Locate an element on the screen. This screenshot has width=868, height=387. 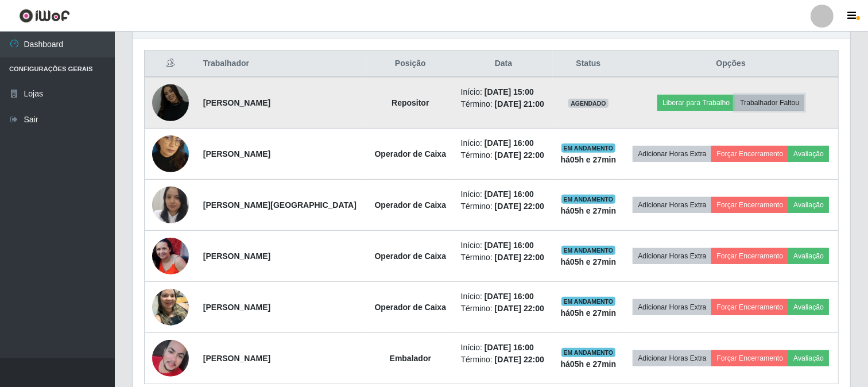
th: Status is located at coordinates (588, 64).